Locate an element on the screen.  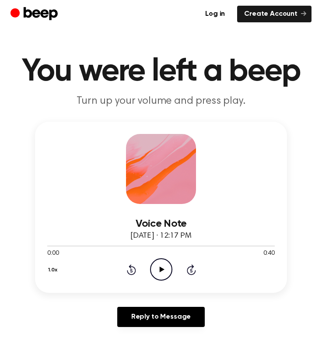
span: 0:00 is located at coordinates (53, 253).